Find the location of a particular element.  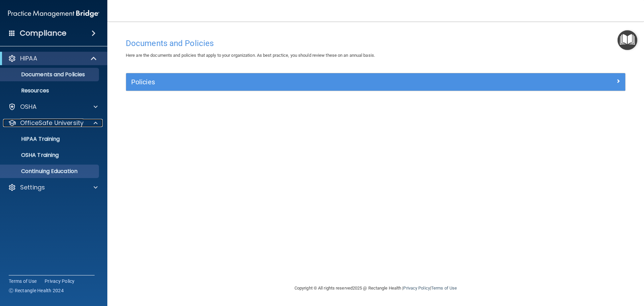

p: OSHA is located at coordinates (29, 107).